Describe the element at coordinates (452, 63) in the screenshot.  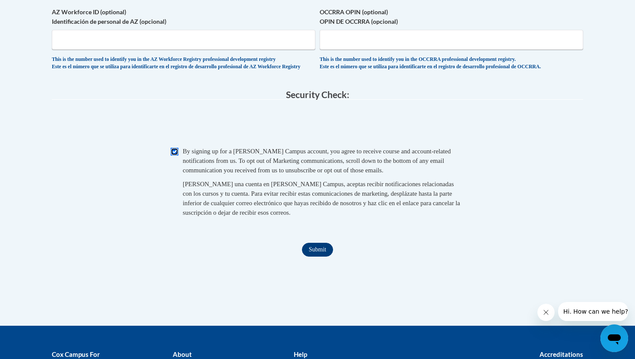
I see `div: This is the number used to identify you in the OCCRRA professional development registry. Este es ...` at that location.